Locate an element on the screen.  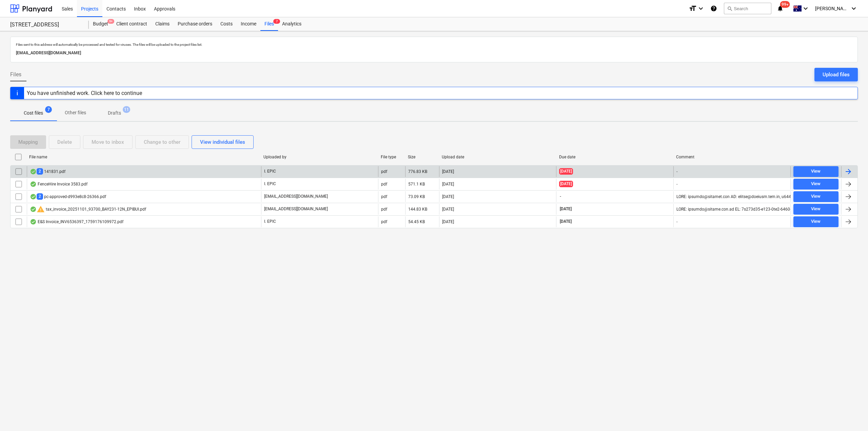
div: Size is located at coordinates (422, 157).